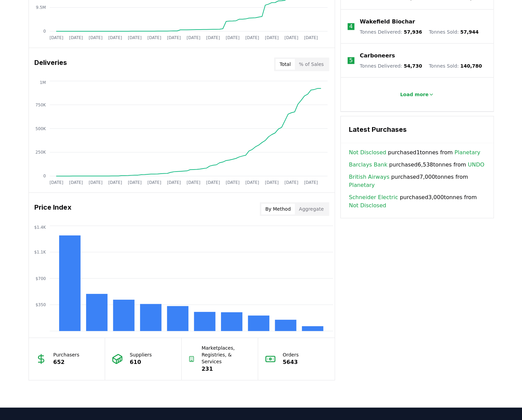 The height and width of the screenshot is (420, 522). Describe the element at coordinates (66, 355) in the screenshot. I see `p: Purchasers` at that location.